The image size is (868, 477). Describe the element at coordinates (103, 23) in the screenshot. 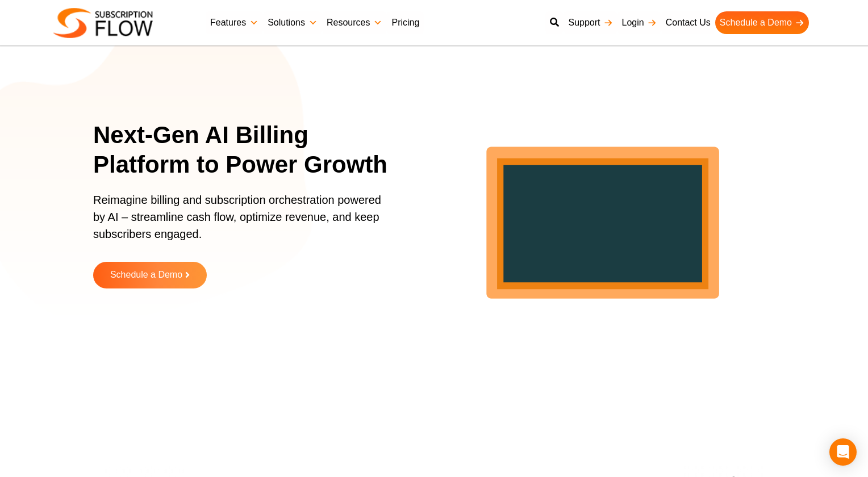

I see `img: Subscriptionflow` at that location.